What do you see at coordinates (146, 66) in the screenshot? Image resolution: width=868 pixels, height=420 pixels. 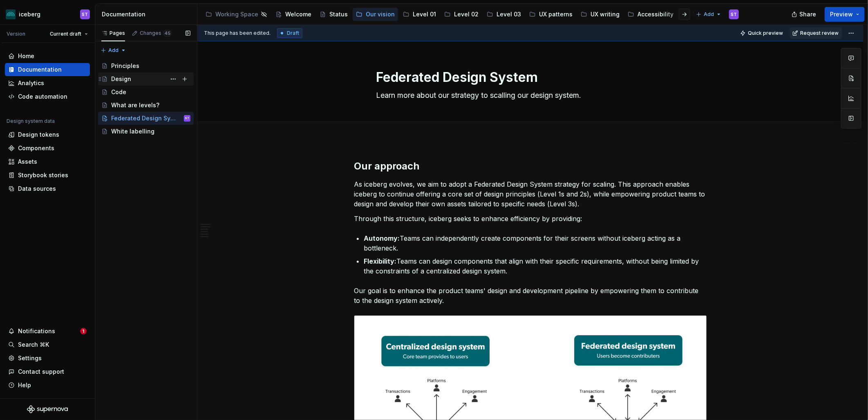 I see `a: Principles` at bounding box center [146, 66].